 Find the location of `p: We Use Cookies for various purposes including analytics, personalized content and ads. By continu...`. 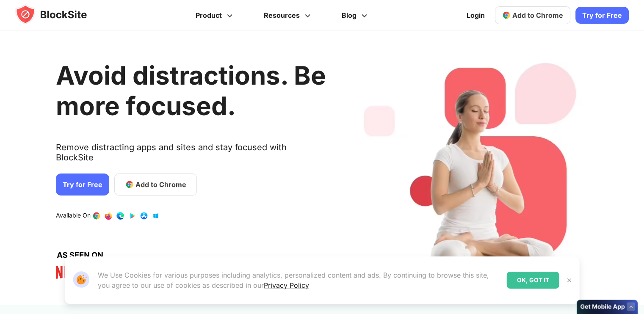

p: We Use Cookies for various purposes including analytics, personalized content and ads. By continu... is located at coordinates (299, 280).